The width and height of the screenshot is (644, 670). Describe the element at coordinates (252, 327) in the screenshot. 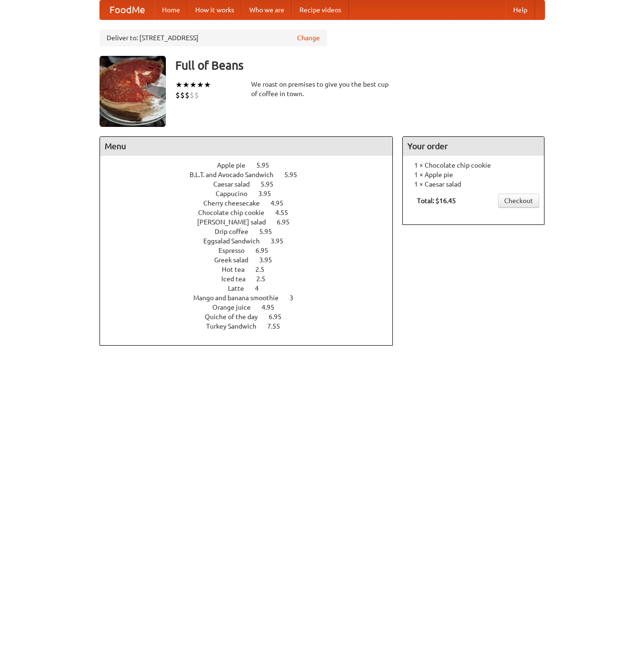

I see `a: Turkey Sandwich 7.55` at that location.